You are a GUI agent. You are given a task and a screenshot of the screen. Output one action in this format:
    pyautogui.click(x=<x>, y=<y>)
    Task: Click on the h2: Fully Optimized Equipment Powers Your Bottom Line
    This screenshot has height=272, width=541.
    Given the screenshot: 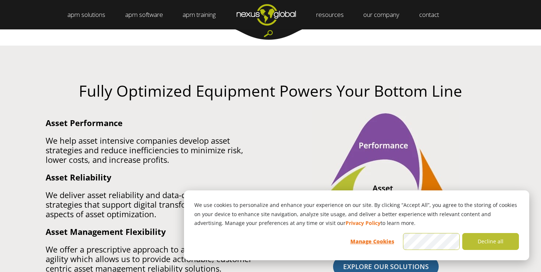 What is the action you would take?
    pyautogui.click(x=270, y=91)
    